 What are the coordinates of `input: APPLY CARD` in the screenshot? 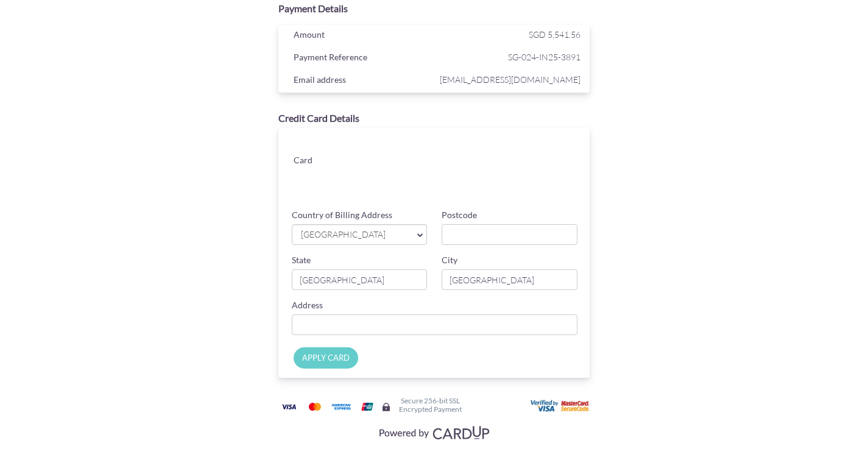 It's located at (326, 358).